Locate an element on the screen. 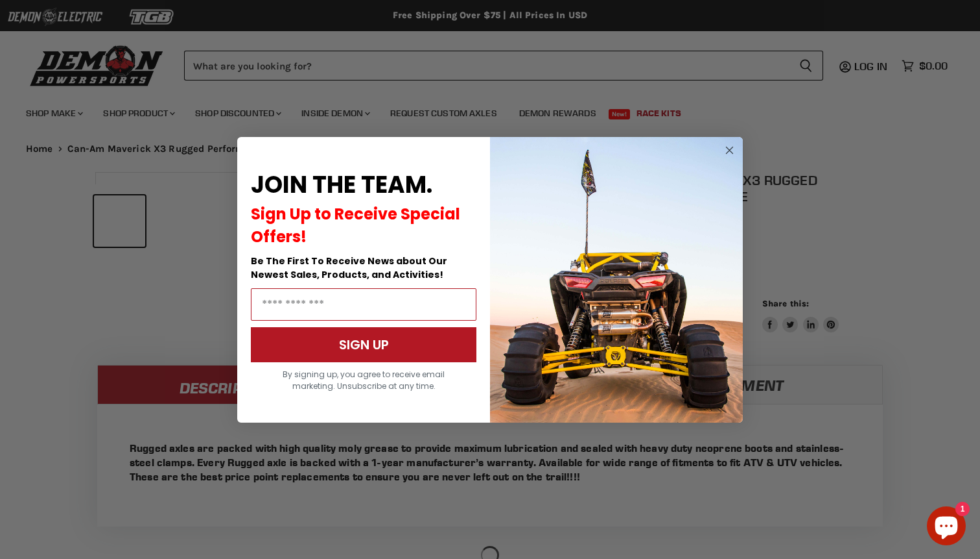 The image size is (980, 559). inbox-online-store-chat: Shopify online store chat is located at coordinates (946, 527).